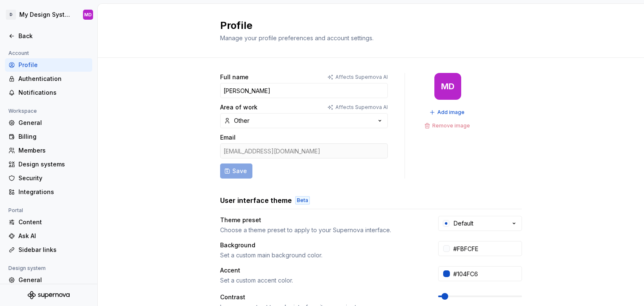  I want to click on div: Workspace, so click(23, 111).